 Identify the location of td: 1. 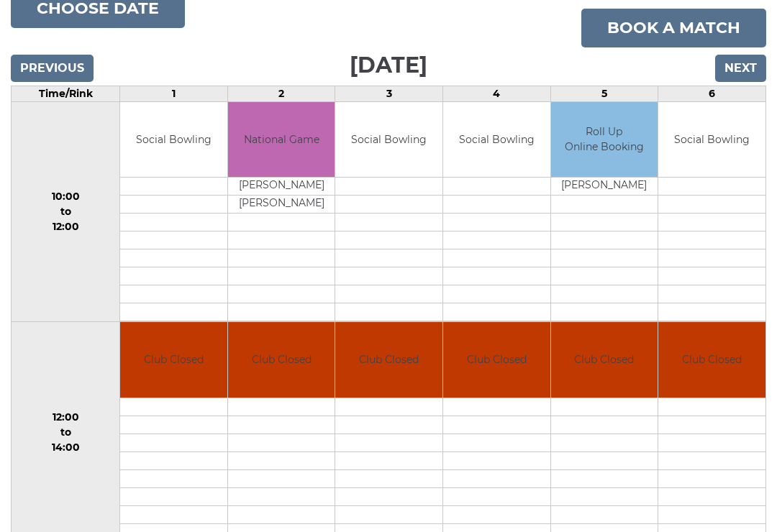
(174, 94).